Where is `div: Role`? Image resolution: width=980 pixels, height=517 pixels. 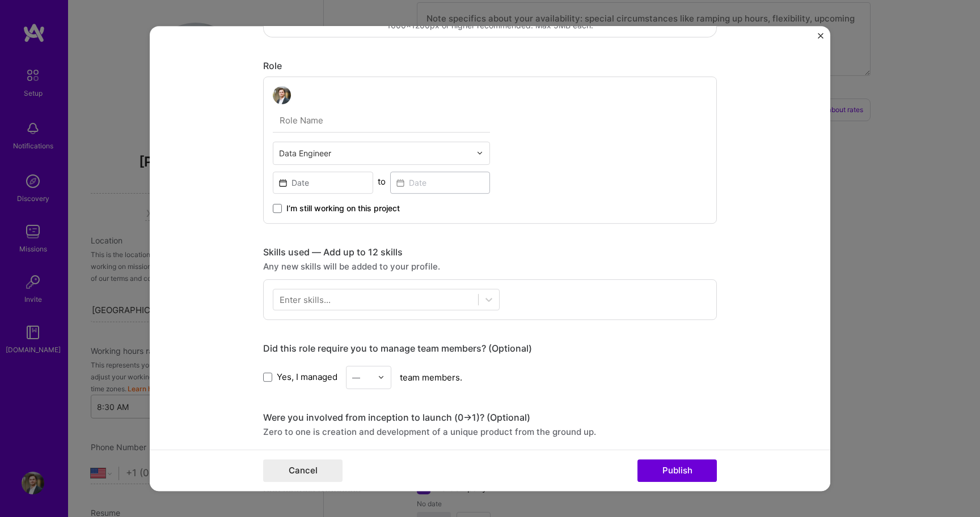 div: Role is located at coordinates (490, 66).